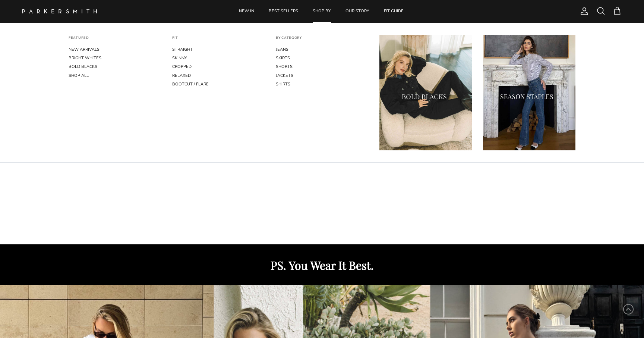 This screenshot has height=338, width=644. Describe the element at coordinates (218, 84) in the screenshot. I see `a: BOOTCUT / FLARE` at that location.